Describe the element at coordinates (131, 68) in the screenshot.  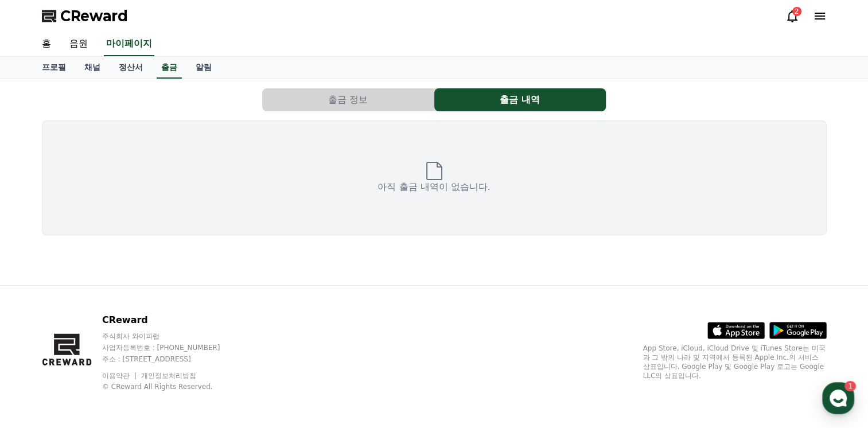
I see `a: 정산서` at that location.